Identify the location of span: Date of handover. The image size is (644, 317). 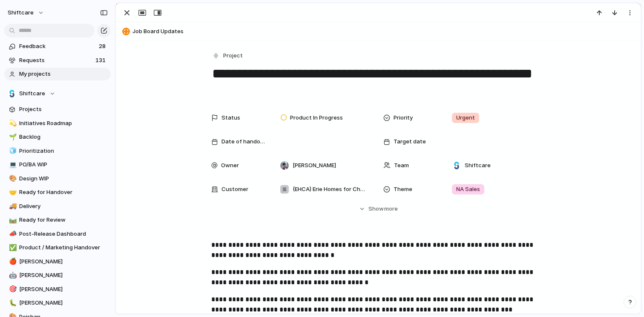
(244, 142).